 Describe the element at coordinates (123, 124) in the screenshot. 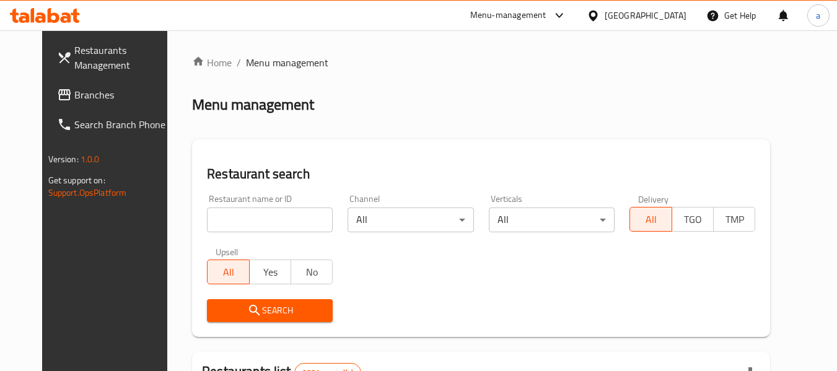

I see `span: Search Branch Phone` at that location.